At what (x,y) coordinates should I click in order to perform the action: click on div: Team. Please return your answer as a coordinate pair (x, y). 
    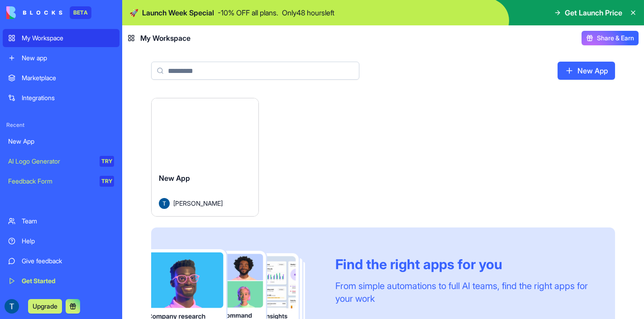
    Looking at the image, I should click on (68, 221).